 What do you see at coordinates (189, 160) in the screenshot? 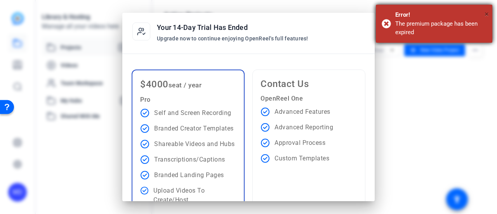
I see `p: Transcriptions/Captions` at bounding box center [189, 160].